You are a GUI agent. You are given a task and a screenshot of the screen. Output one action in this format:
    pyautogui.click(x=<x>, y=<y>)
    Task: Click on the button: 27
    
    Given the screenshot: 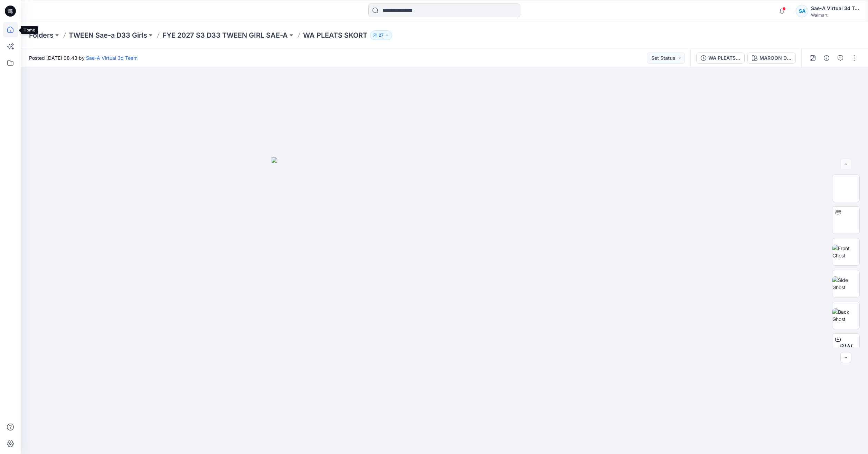 What is the action you would take?
    pyautogui.click(x=381, y=35)
    